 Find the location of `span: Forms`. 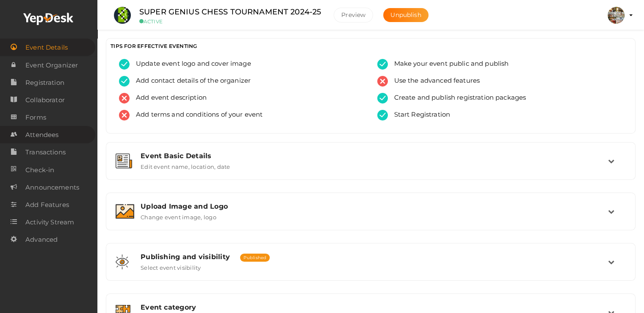

span: Forms is located at coordinates (36, 117).